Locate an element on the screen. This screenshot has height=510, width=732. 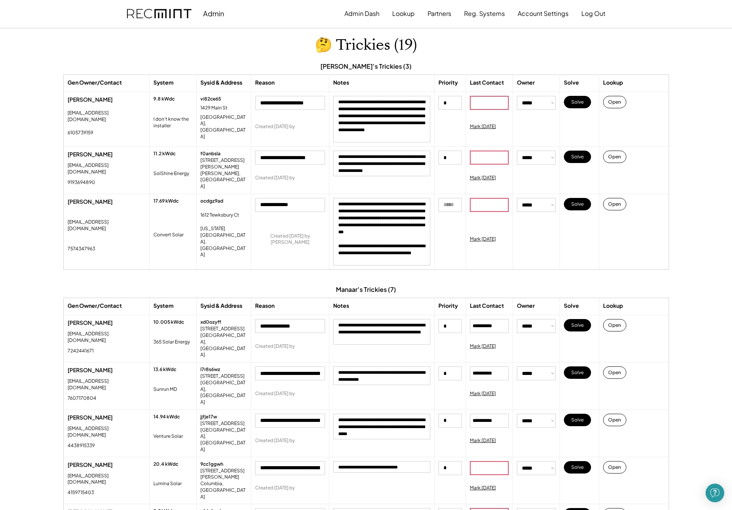
button: Admin Dash is located at coordinates (362, 14).